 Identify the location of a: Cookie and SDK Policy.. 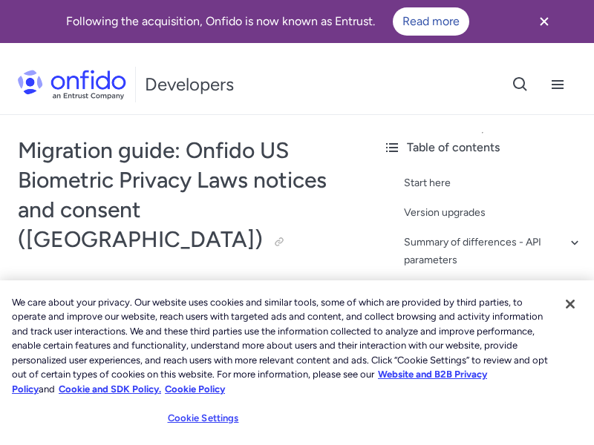
(110, 389).